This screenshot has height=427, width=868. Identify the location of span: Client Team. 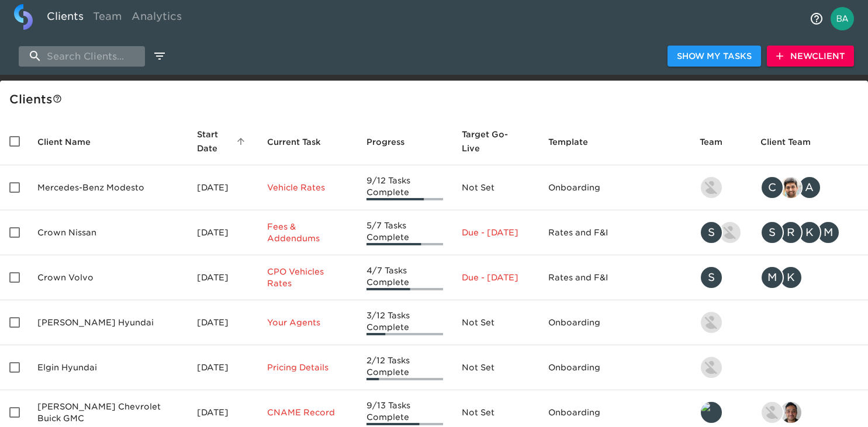
(793, 142).